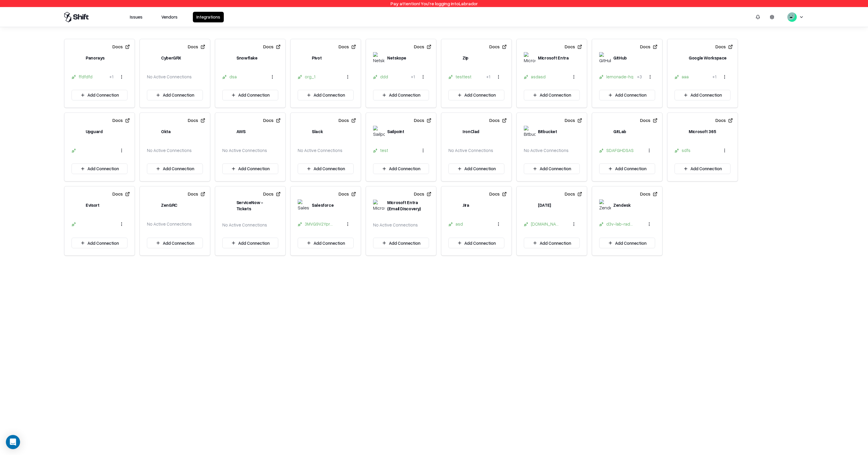 Image resolution: width=868 pixels, height=455 pixels. What do you see at coordinates (379, 132) in the screenshot?
I see `img: Sailpoint` at bounding box center [379, 132].